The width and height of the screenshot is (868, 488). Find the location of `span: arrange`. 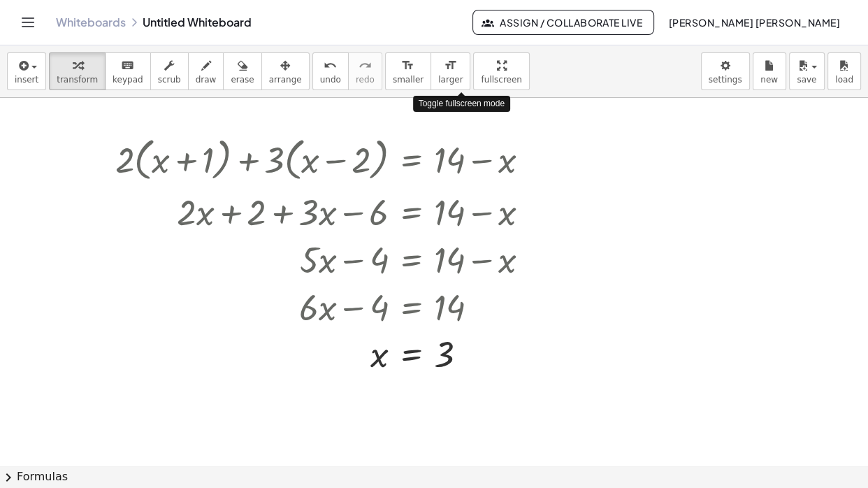

span: arrange is located at coordinates (285, 80).